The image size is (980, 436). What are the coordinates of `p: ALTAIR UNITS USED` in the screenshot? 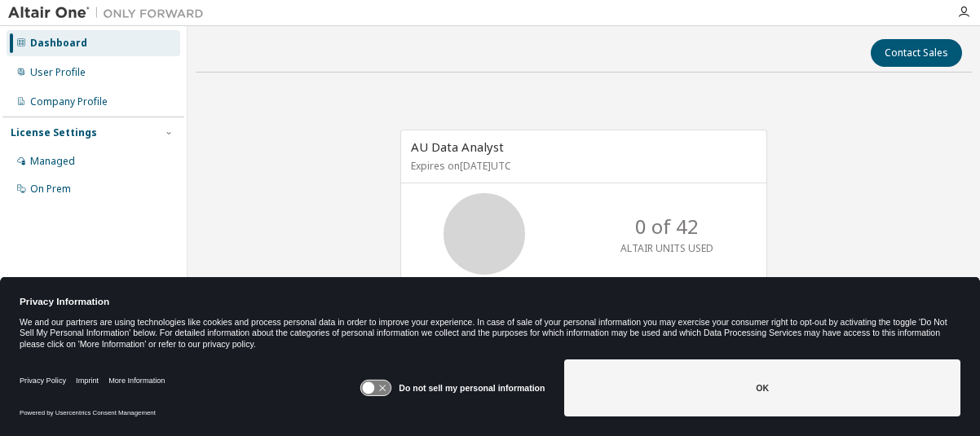 It's located at (667, 247).